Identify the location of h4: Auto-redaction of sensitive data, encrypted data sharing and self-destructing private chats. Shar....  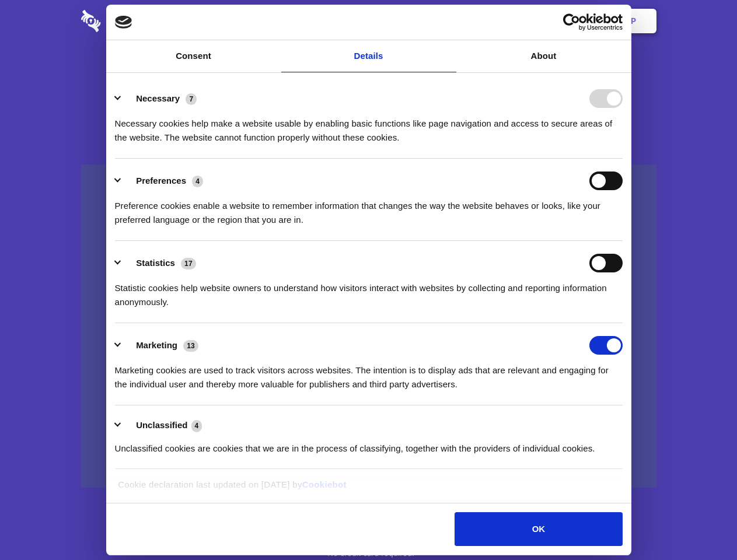
(369, 125).